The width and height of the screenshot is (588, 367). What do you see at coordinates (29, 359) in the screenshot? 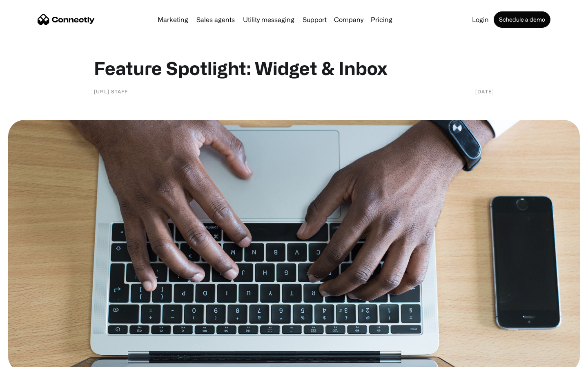
I see `aside: Language selected: English` at bounding box center [29, 359].